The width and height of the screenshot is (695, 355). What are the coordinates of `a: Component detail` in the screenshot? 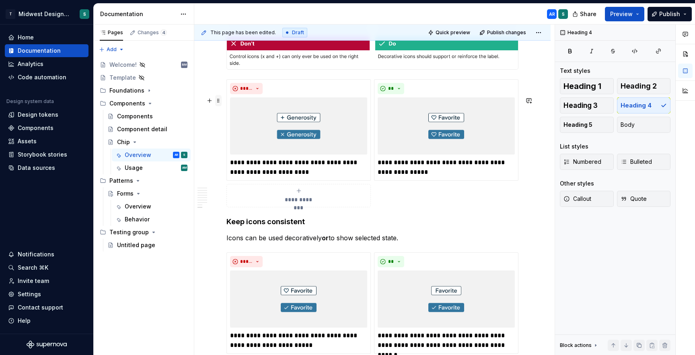 It's located at (147, 129).